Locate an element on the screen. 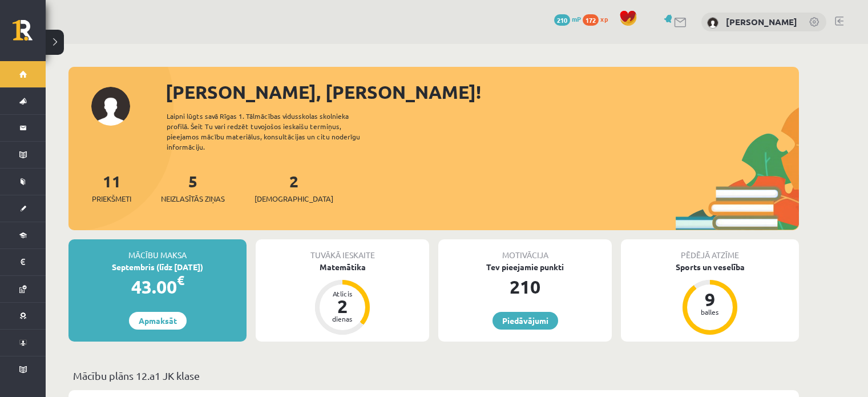 This screenshot has height=397, width=868. a: 5Neizlasītās ziņas is located at coordinates (193, 188).